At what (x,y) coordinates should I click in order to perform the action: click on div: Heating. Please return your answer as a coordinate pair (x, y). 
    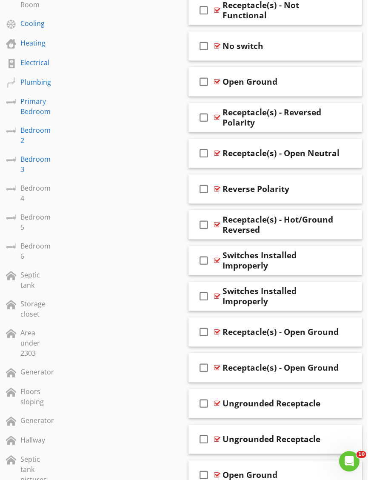
    Looking at the image, I should click on (35, 43).